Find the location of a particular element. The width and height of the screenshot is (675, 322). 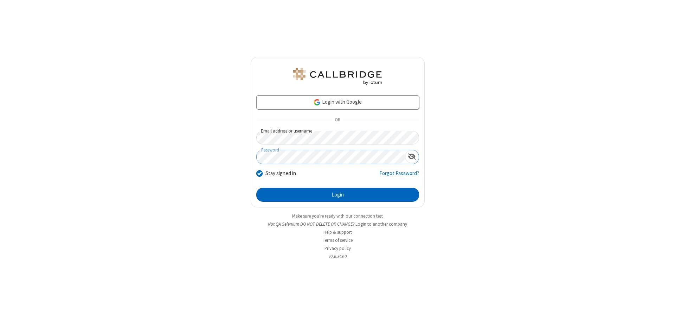

span: OR is located at coordinates (337, 120).